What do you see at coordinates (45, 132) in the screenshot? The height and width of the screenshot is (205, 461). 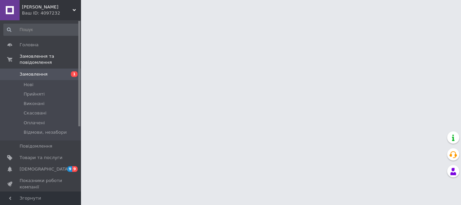 I see `span: Відмови, незабори` at bounding box center [45, 132].